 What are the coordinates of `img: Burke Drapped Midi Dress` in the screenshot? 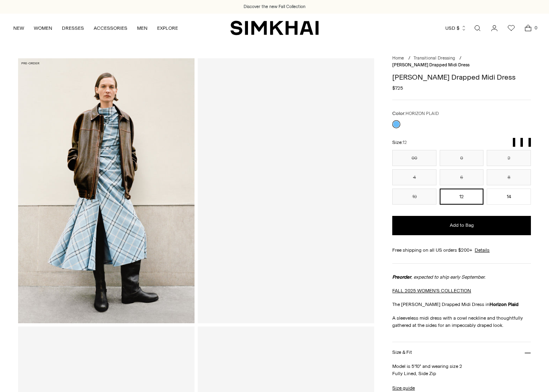 It's located at (106, 190).